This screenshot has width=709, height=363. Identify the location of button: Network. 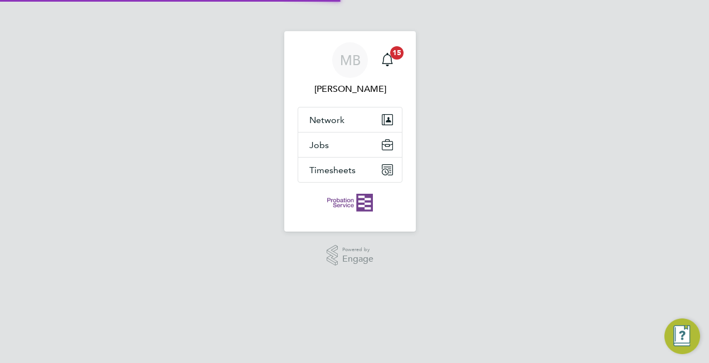
(350, 120).